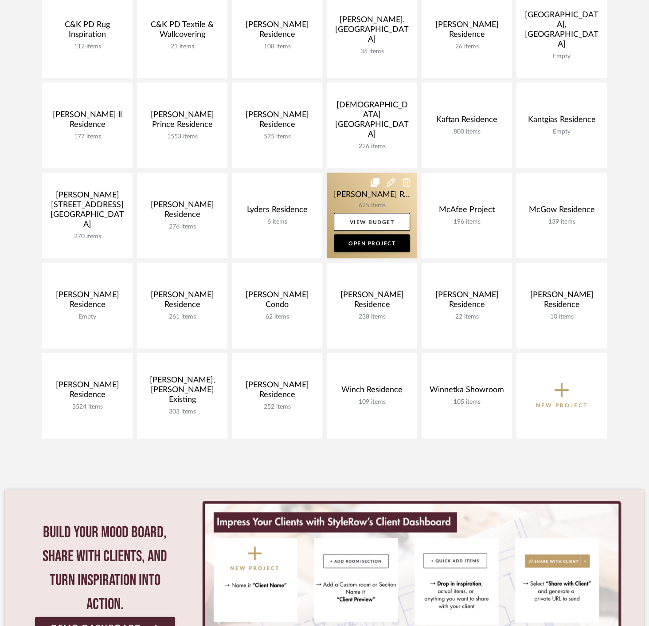 This screenshot has height=626, width=649. What do you see at coordinates (87, 47) in the screenshot?
I see `div: 112 items` at bounding box center [87, 47].